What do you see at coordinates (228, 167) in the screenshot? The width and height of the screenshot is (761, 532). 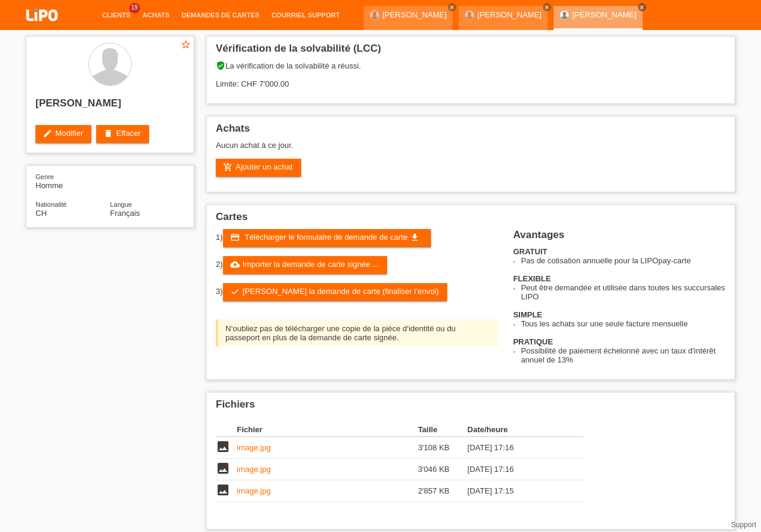 I see `i: add_shopping_cart` at bounding box center [228, 167].